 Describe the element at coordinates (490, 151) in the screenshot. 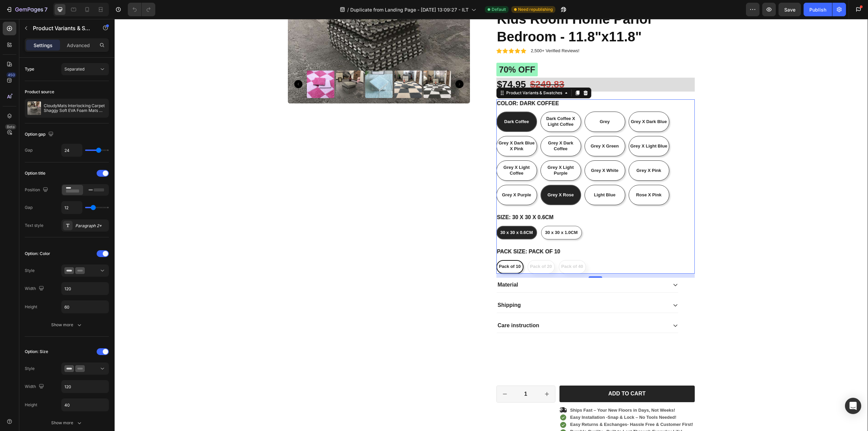

I see `span: Grey X White` at that location.